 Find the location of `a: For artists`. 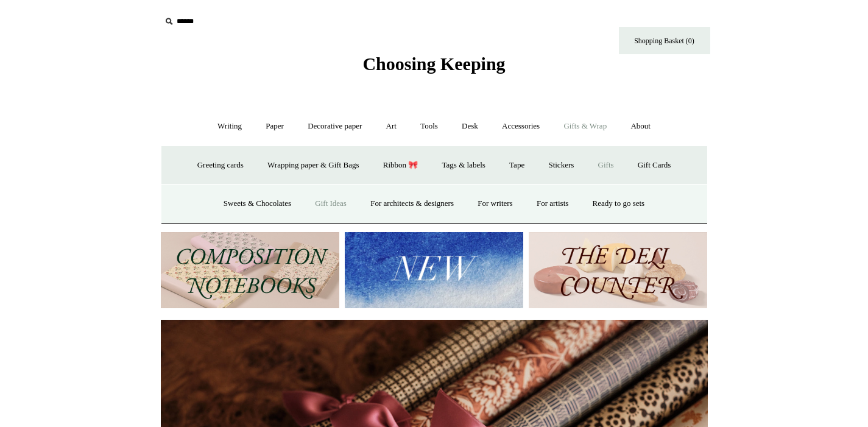

a: For artists is located at coordinates (552, 203).